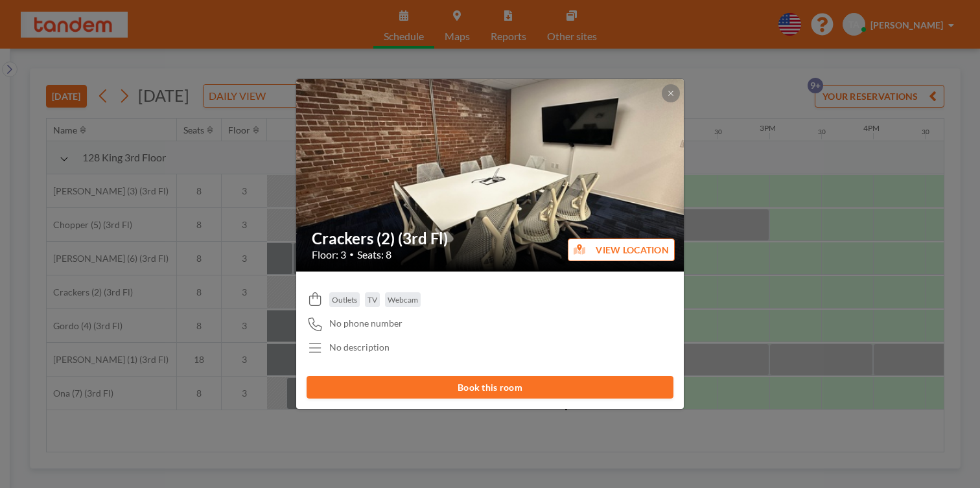  What do you see at coordinates (360, 347) in the screenshot?
I see `div: No description` at bounding box center [360, 347].